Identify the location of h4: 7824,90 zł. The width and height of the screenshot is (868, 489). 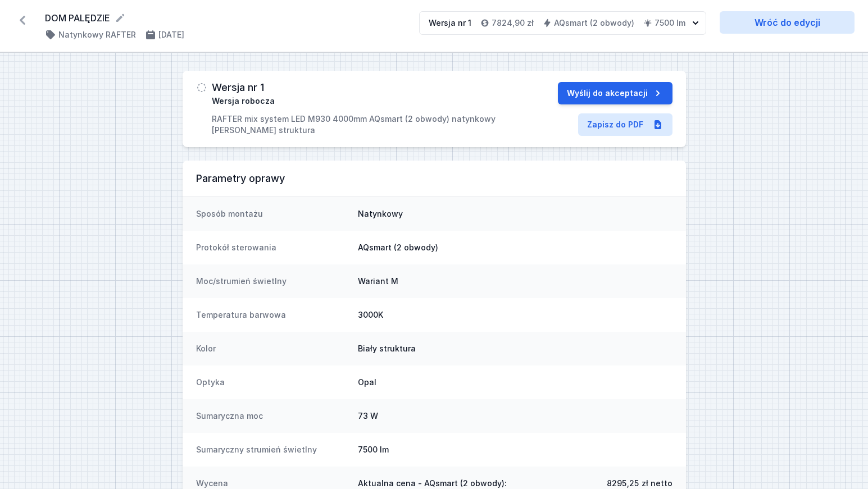
(512, 23).